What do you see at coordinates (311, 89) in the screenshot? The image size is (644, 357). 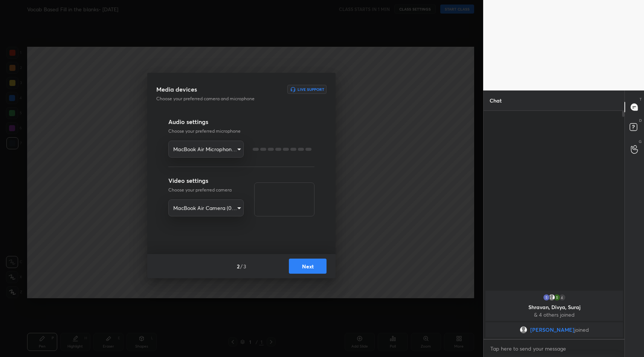 I see `h6: Live Support` at bounding box center [311, 89].